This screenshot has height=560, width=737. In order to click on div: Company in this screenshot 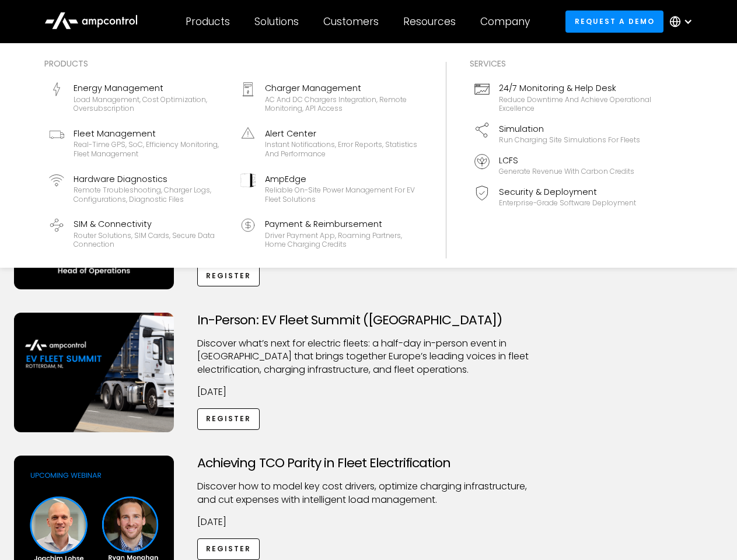, I will do `click(504, 22)`.